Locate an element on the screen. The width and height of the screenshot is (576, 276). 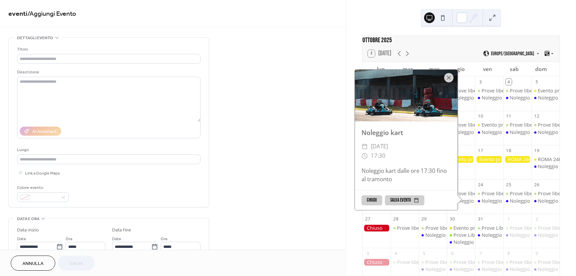
div: dom is located at coordinates (541, 69).